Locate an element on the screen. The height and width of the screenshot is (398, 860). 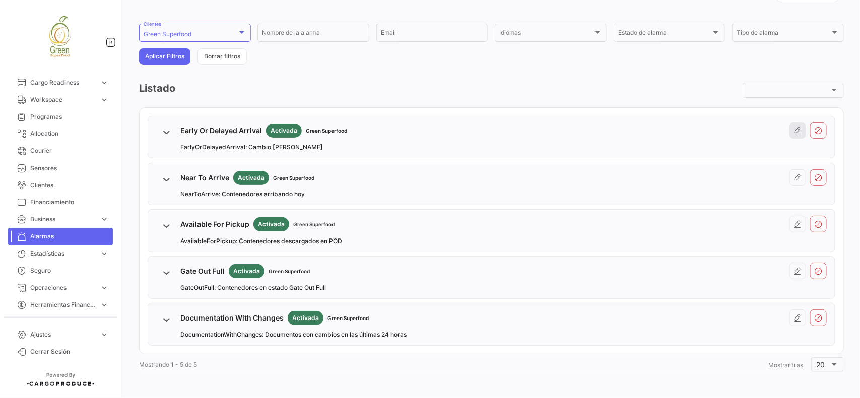
a: Seguro is located at coordinates (60, 271).